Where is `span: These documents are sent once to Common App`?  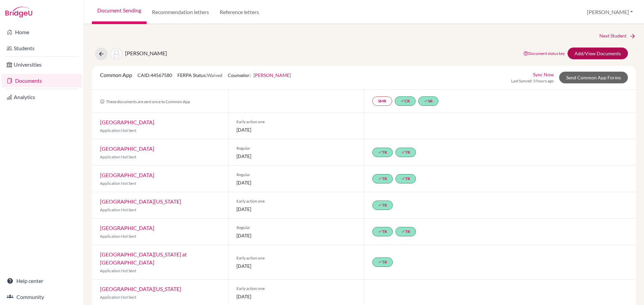
span: These documents are sent once to Common App is located at coordinates (145, 101).